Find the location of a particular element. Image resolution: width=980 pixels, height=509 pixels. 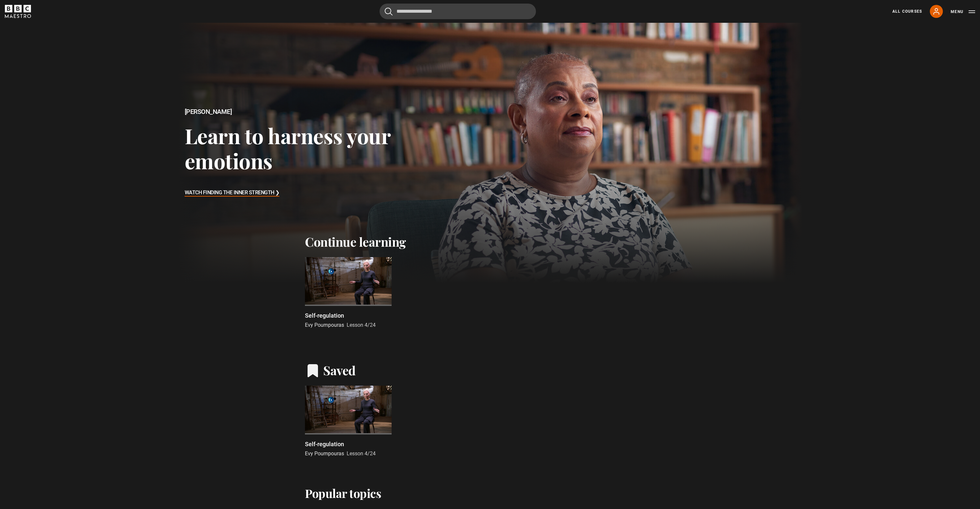

h2: Saved is located at coordinates (340, 370).